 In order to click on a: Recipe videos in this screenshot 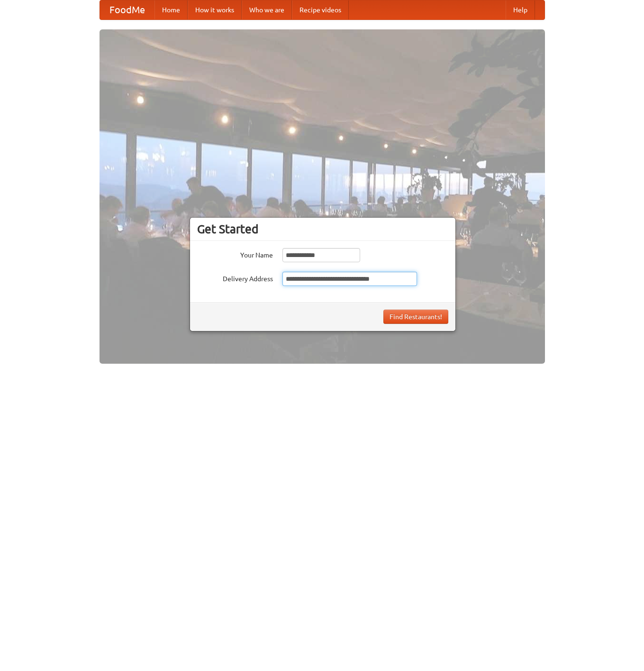, I will do `click(320, 10)`.